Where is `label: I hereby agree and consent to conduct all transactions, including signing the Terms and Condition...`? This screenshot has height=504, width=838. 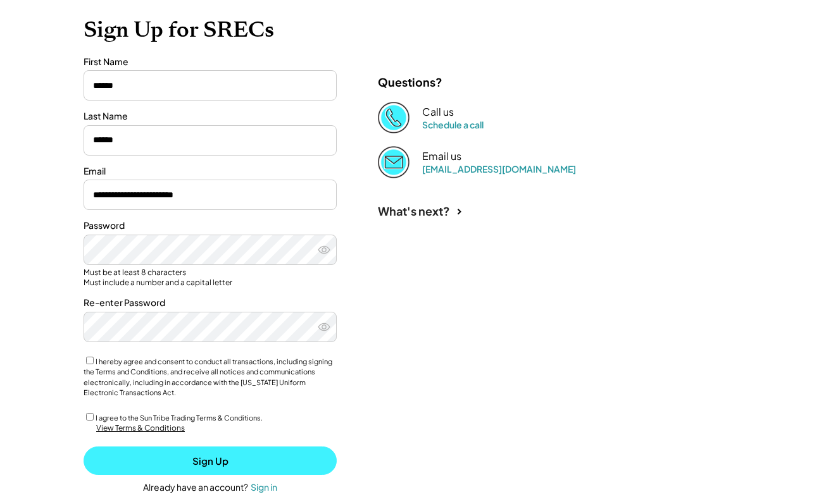
label: I hereby agree and consent to conduct all transactions, including signing the Terms and Condition... is located at coordinates (207, 377).